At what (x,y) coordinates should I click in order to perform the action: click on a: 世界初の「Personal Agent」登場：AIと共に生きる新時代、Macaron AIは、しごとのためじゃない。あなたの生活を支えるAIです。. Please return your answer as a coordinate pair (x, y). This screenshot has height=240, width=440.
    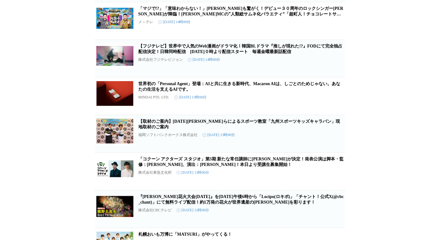
    Looking at the image, I should click on (239, 86).